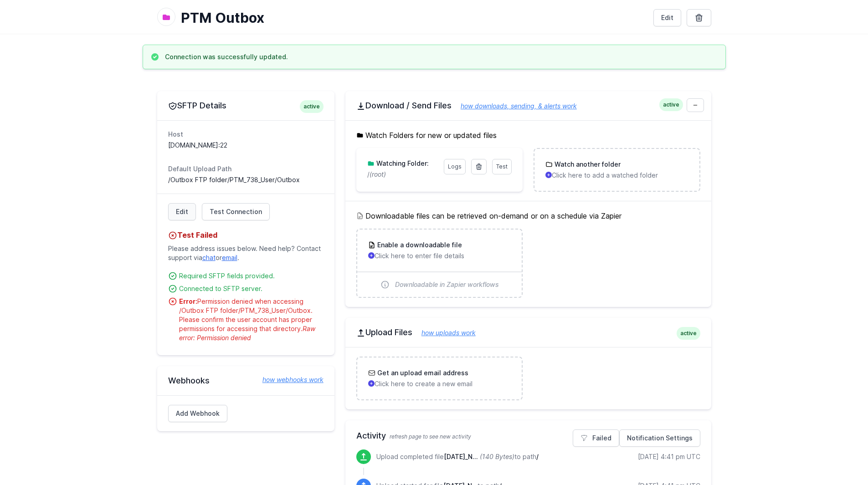  What do you see at coordinates (596, 438) in the screenshot?
I see `a: Failed` at bounding box center [596, 438].